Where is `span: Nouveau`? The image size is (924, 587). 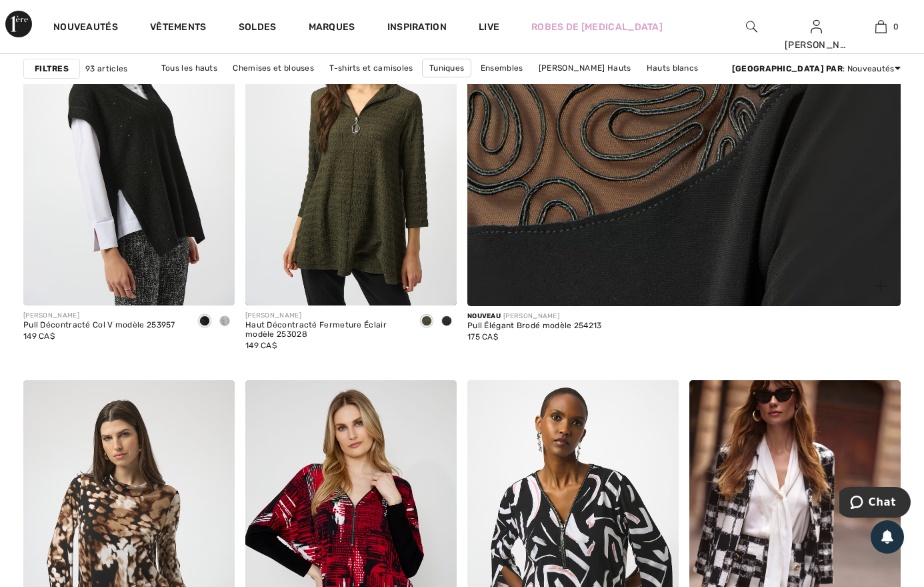
span: Nouveau is located at coordinates (484, 316).